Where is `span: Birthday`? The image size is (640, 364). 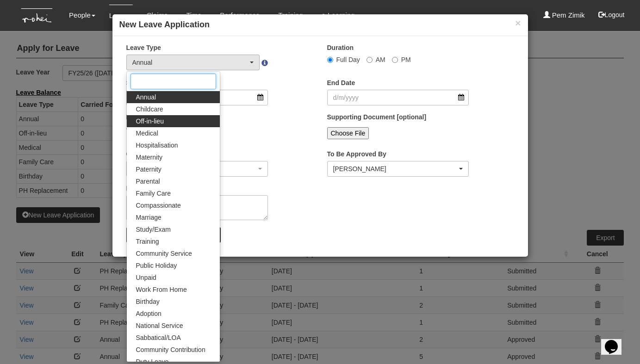
span: Birthday is located at coordinates (148, 302).